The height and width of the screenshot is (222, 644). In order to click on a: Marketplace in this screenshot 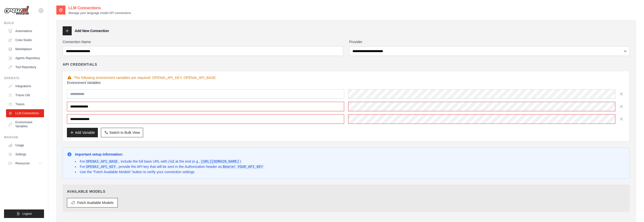, I will do `click(25, 49)`.